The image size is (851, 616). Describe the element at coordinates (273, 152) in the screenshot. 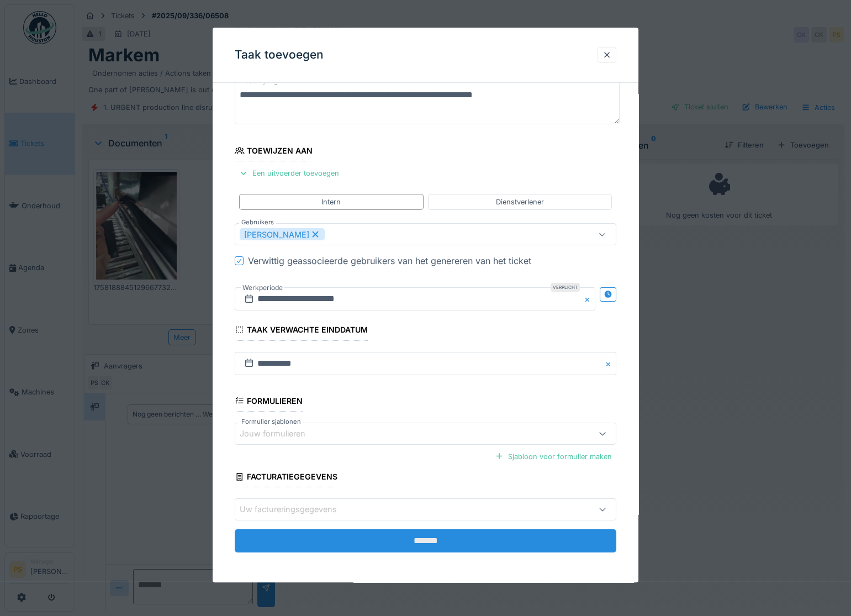

I see `div: Toewijzen aan` at that location.